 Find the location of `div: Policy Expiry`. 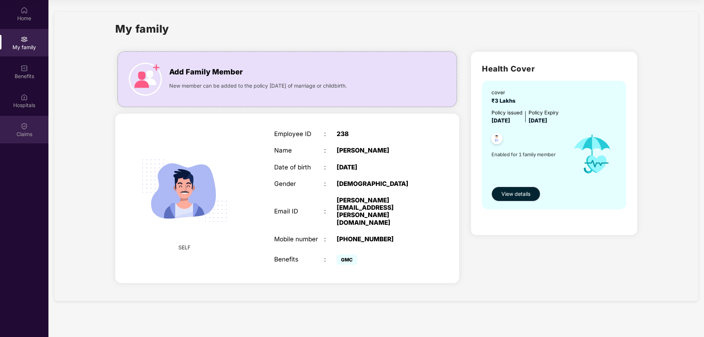

div: Policy Expiry is located at coordinates (543, 113).